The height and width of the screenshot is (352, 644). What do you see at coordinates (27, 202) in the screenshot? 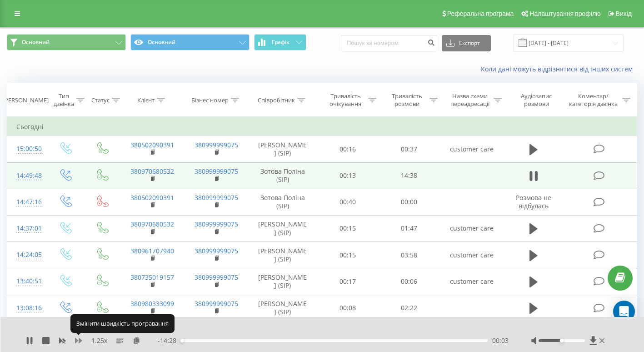
I see `div: 14:47:16` at bounding box center [27, 202].